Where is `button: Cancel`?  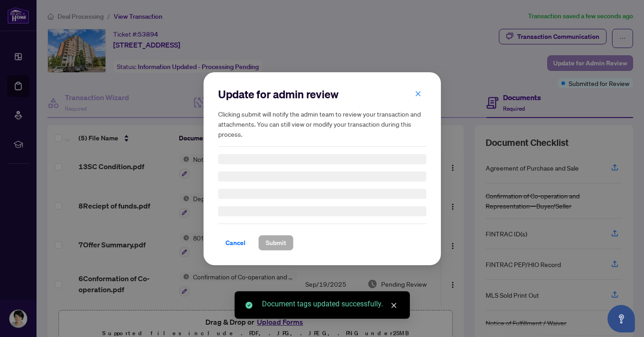
button: Cancel is located at coordinates (236, 243).